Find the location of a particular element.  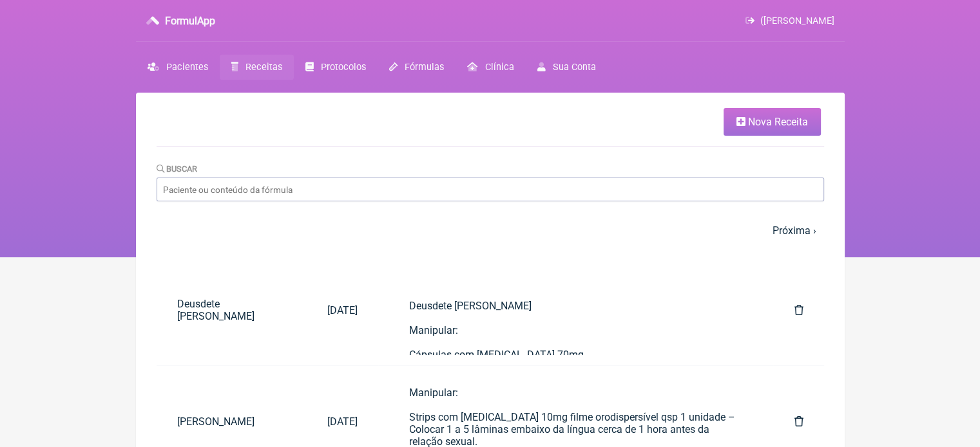

h3: FormulApp is located at coordinates (190, 20).